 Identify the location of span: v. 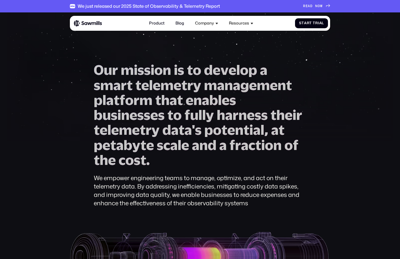
(224, 70).